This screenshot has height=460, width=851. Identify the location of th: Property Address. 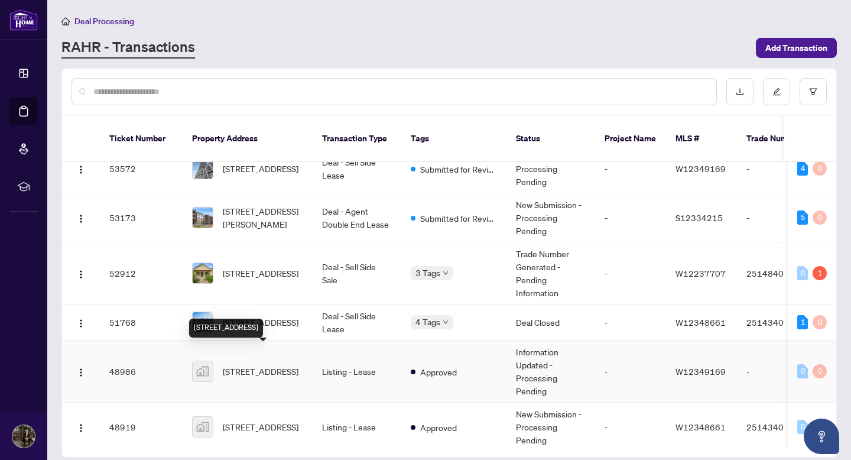
(248, 139).